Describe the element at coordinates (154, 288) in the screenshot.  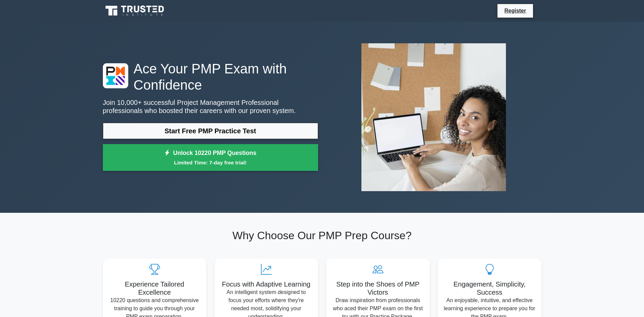
I see `h5: Experience Tailored Excellence` at that location.